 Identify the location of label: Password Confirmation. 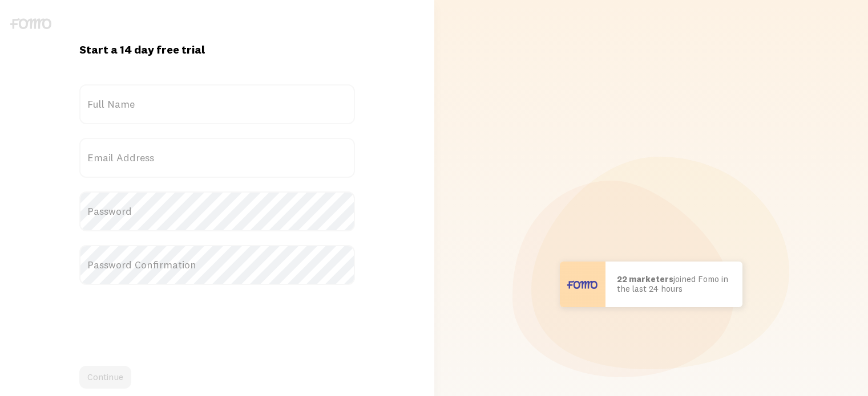
(217, 265).